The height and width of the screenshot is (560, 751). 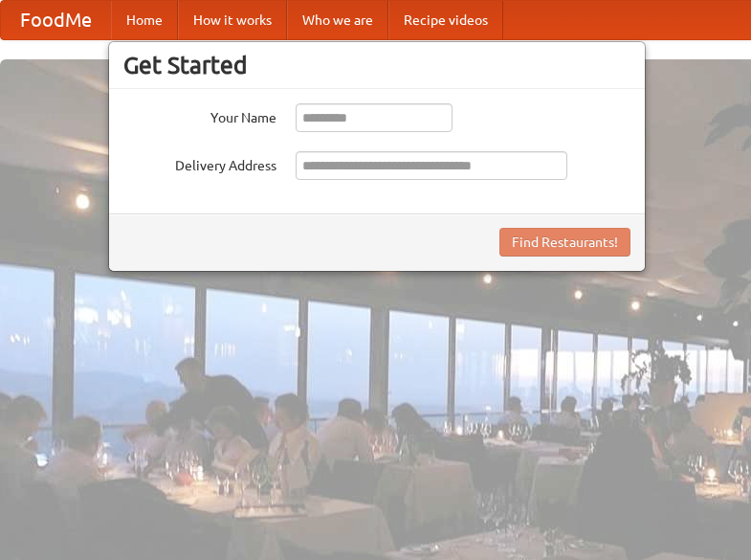 I want to click on a: Who we are, so click(x=338, y=20).